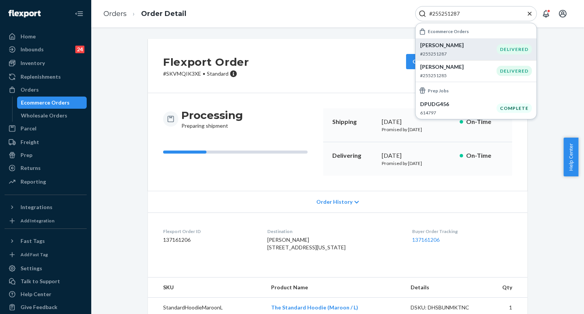 This screenshot has height=314, width=584. What do you see at coordinates (314, 307) in the screenshot?
I see `a: The Standard Hoodie (Maroon / L)` at bounding box center [314, 307].